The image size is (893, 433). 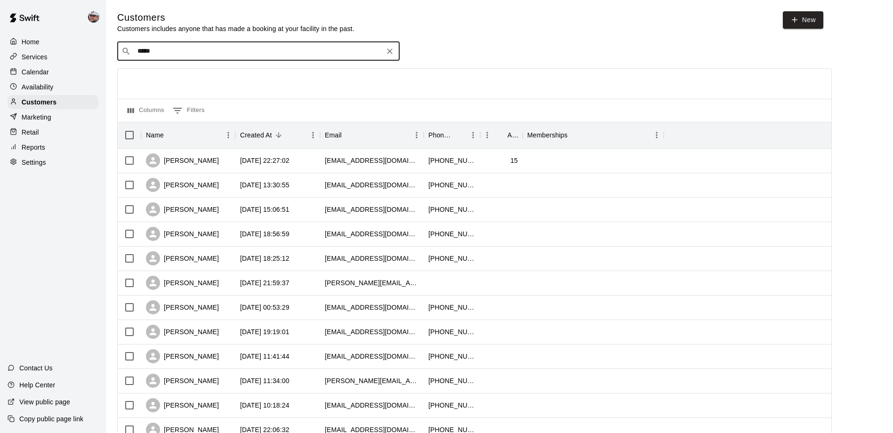 I want to click on div: Customers, so click(x=53, y=102).